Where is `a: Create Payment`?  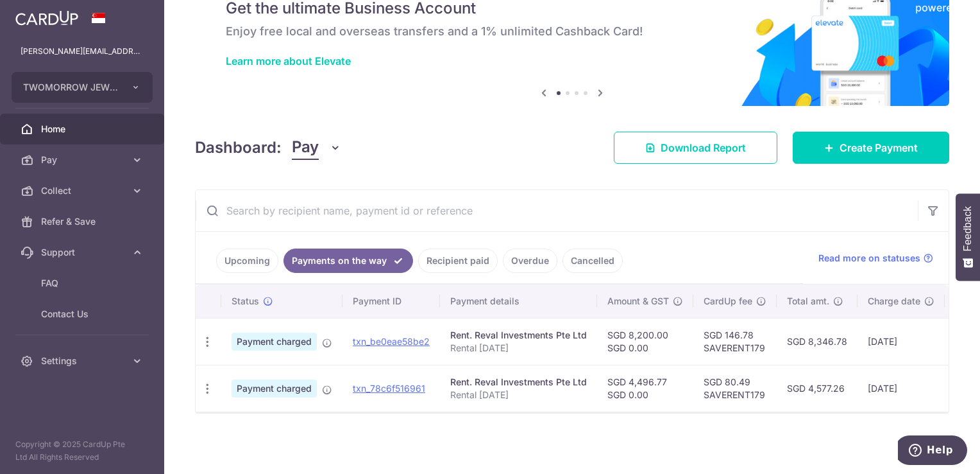
a: Create Payment is located at coordinates (871, 147).